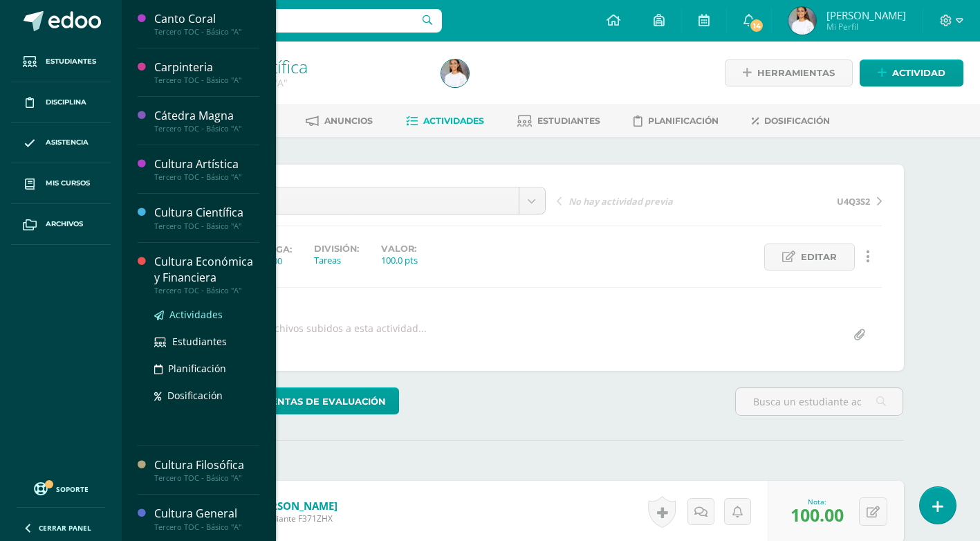 The image size is (980, 541). Describe the element at coordinates (328, 335) in the screenshot. I see `div: No hay archivos subidos a esta actividad...` at that location.